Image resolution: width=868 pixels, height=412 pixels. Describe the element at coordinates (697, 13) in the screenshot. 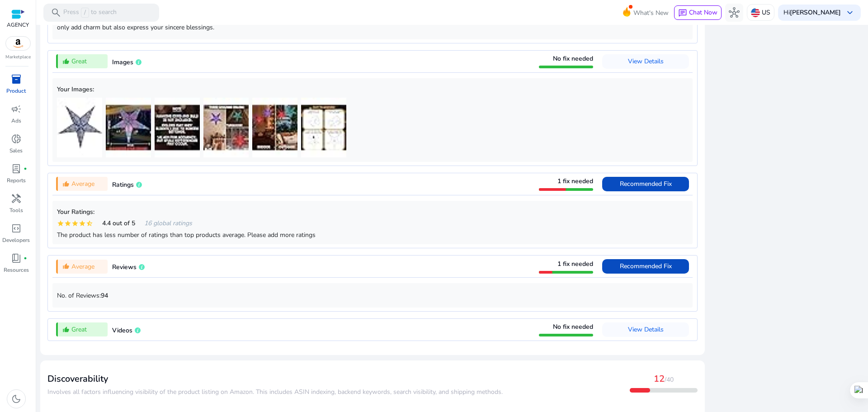

I see `button: chatChat Now` at that location.